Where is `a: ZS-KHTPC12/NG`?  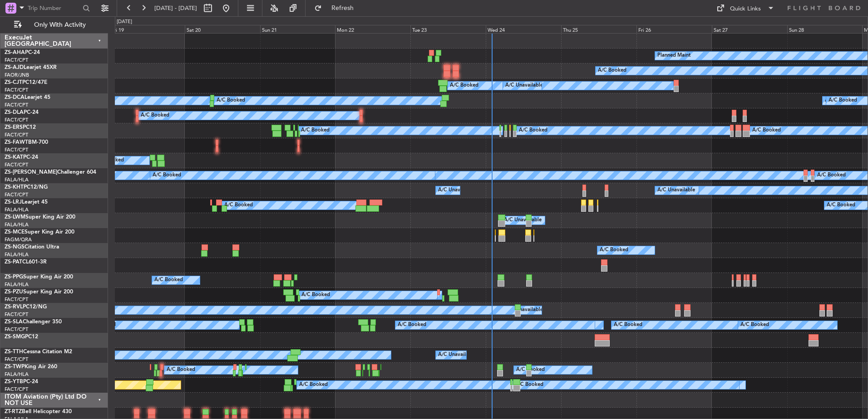 a: ZS-KHTPC12/NG is located at coordinates (26, 188).